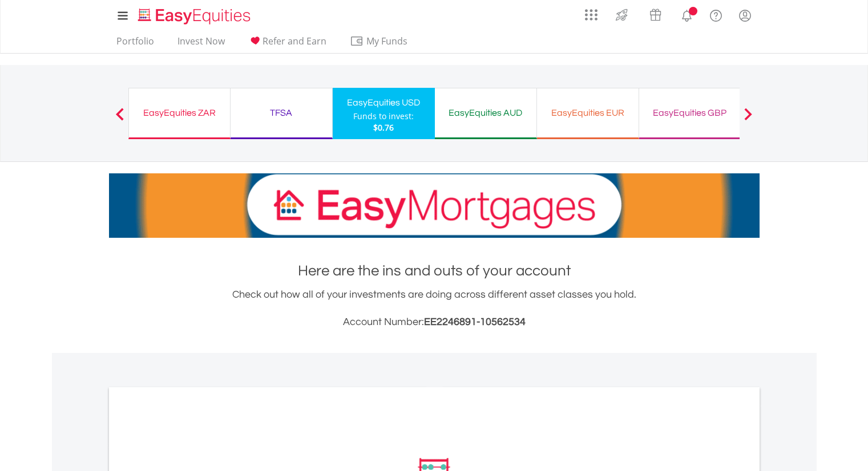 The width and height of the screenshot is (868, 471). I want to click on div: Check out how all of your investments are doing across different asset classes you hold., so click(434, 309).